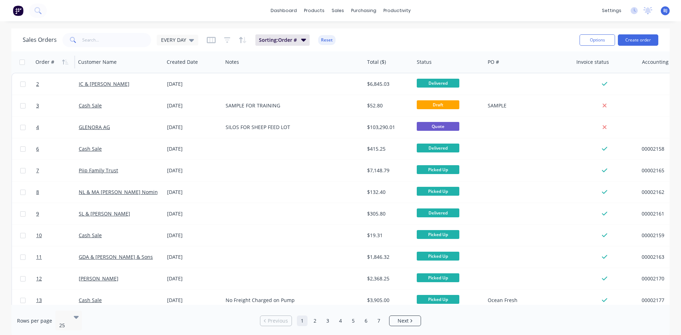 The image size is (681, 335). Describe the element at coordinates (438, 126) in the screenshot. I see `span: Quote` at that location.